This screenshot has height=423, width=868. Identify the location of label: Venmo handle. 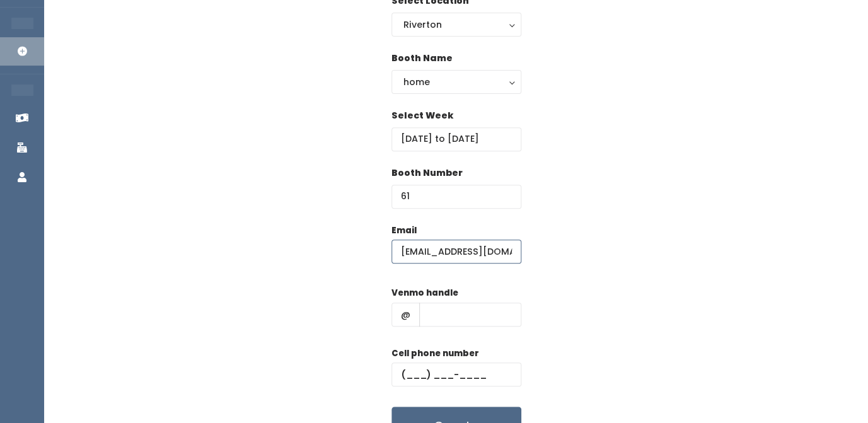
(425, 293).